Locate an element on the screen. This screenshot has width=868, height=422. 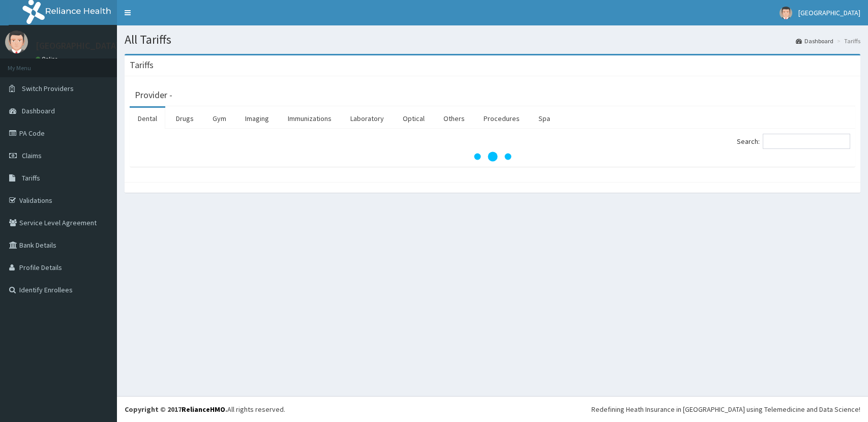
a: Procedures is located at coordinates (502, 119).